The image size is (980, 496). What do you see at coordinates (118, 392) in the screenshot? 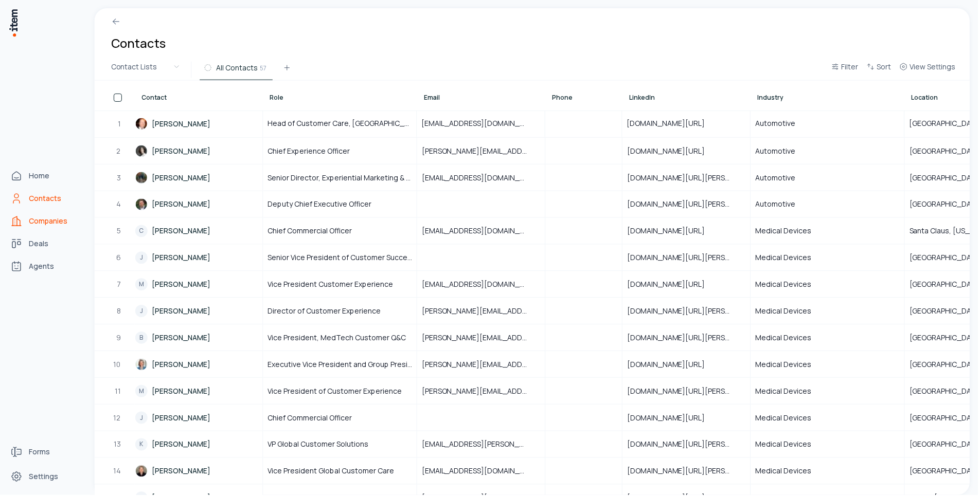
I see `span: 11` at bounding box center [118, 392].